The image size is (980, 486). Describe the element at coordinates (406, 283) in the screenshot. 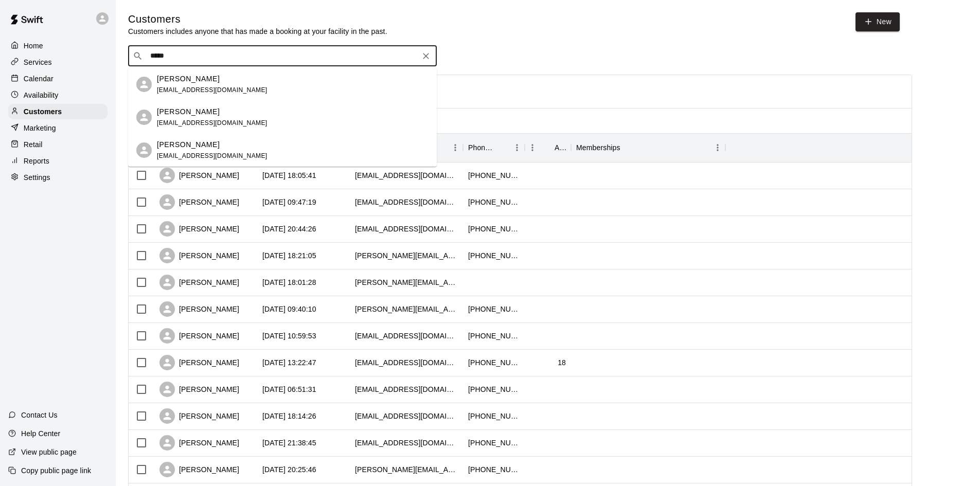

I see `div: stephanie.schuetz@gmail.com` at that location.